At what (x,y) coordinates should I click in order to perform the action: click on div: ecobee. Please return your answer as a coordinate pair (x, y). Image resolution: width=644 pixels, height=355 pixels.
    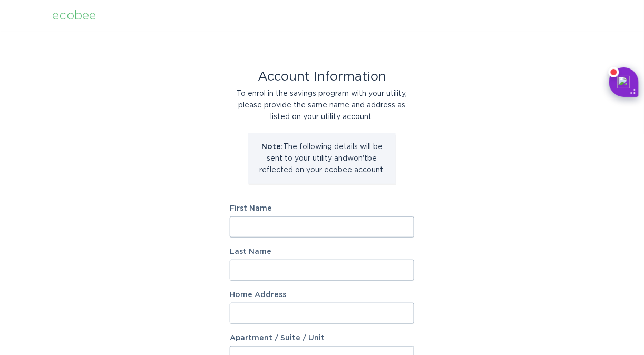
    Looking at the image, I should click on (74, 16).